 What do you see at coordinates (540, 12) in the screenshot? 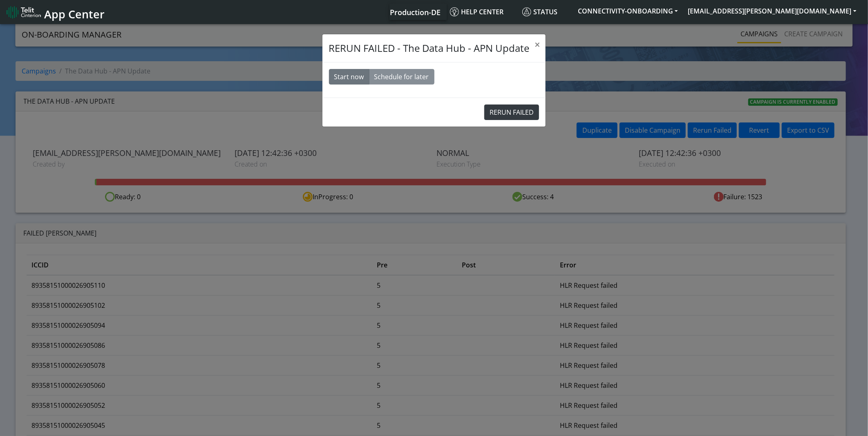
I see `span: Status` at bounding box center [540, 12].